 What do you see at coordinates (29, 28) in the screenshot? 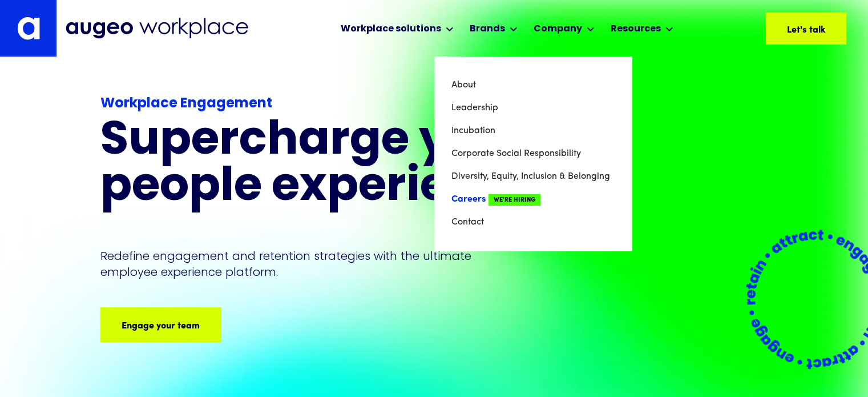
I see `img: Augeo's "a" monogram decorative logo in white.` at bounding box center [29, 28].